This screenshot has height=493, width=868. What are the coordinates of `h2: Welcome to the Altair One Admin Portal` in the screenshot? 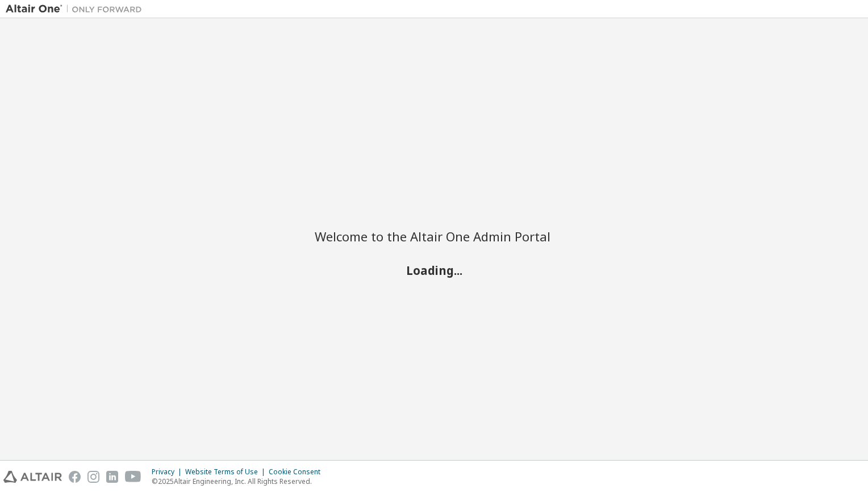 It's located at (434, 236).